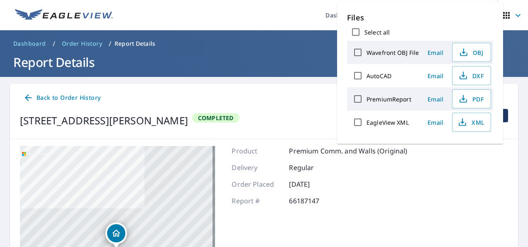 This screenshot has width=528, height=247. I want to click on span: DXF, so click(471, 76).